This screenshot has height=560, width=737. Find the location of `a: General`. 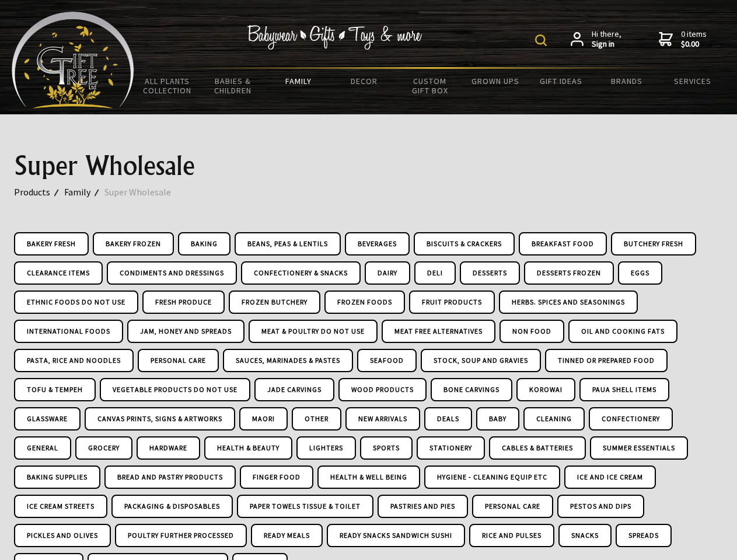

a: General is located at coordinates (42, 448).